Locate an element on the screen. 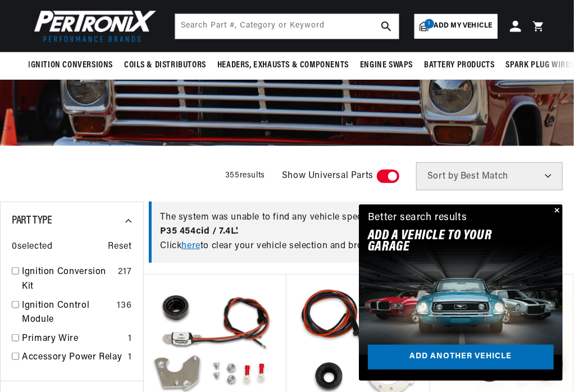 The width and height of the screenshot is (574, 392). span: Part Type is located at coordinates (31, 221).